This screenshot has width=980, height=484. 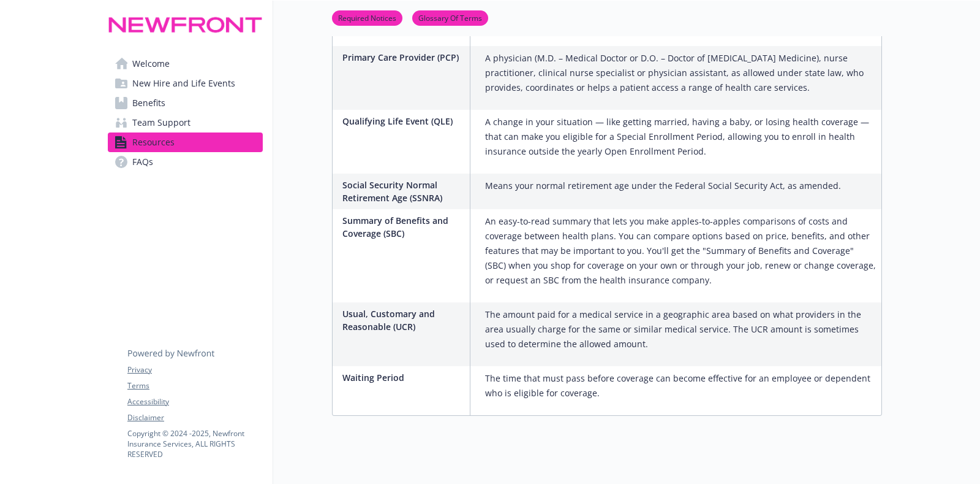 I want to click on span: Welcome, so click(x=151, y=64).